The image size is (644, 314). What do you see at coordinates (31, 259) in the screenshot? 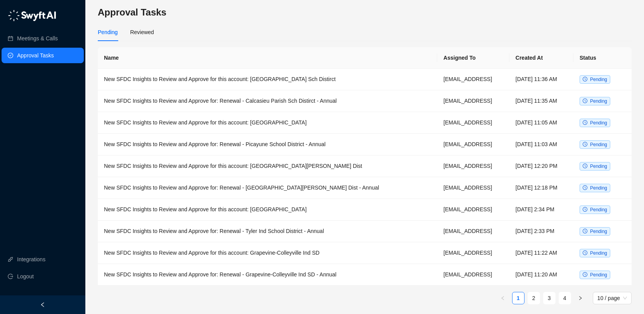
I see `a: Integrations` at bounding box center [31, 259].